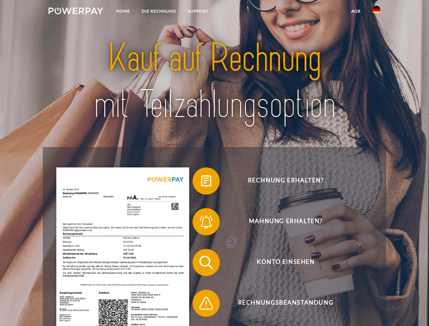 Image resolution: width=429 pixels, height=326 pixels. What do you see at coordinates (286, 303) in the screenshot?
I see `span: Rechnungsbeanstandung` at bounding box center [286, 303].